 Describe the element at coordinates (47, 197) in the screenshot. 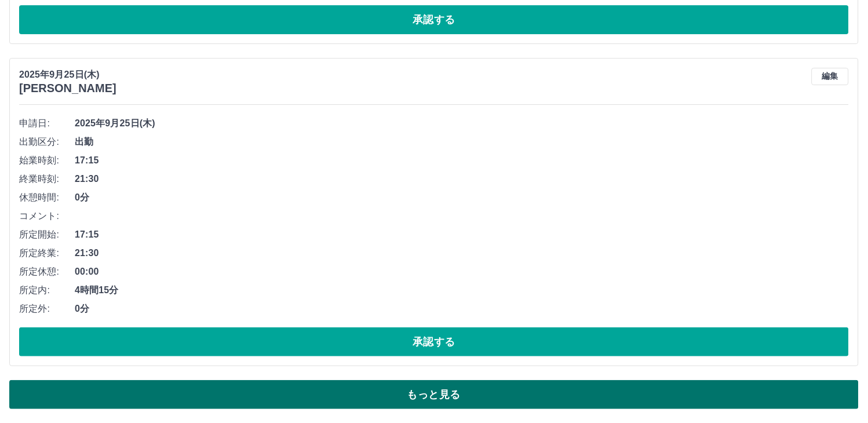

I see `span: 休憩時間:` at that location.